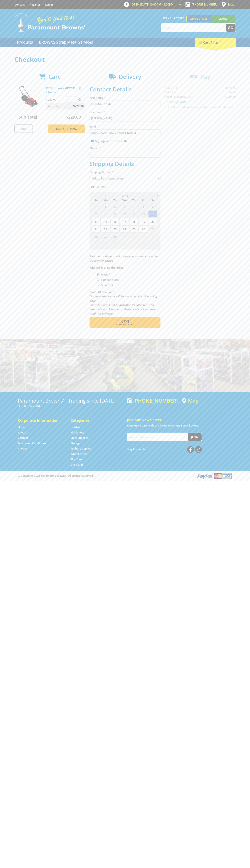 This screenshot has height=868, width=250. I want to click on span: 24, so click(124, 229).